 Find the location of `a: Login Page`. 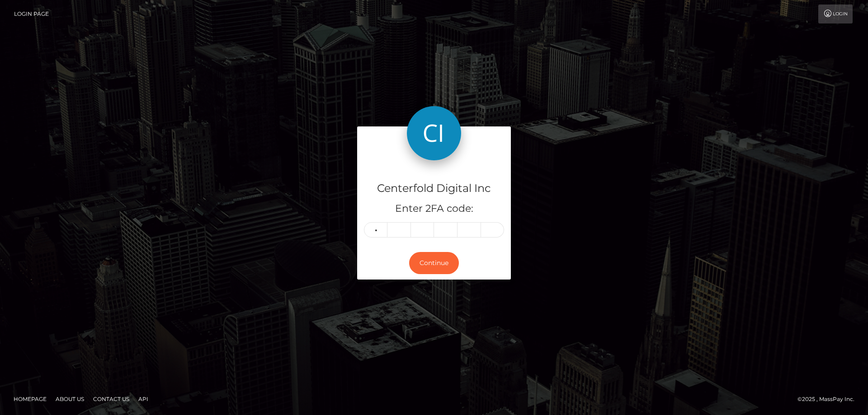

a: Login Page is located at coordinates (31, 14).